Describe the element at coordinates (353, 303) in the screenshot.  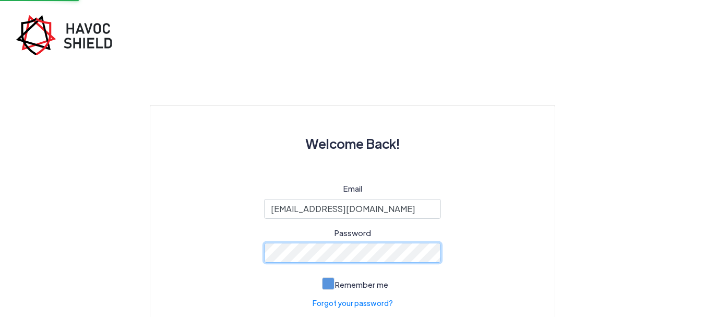
I see `a: Forgot your password?` at that location.